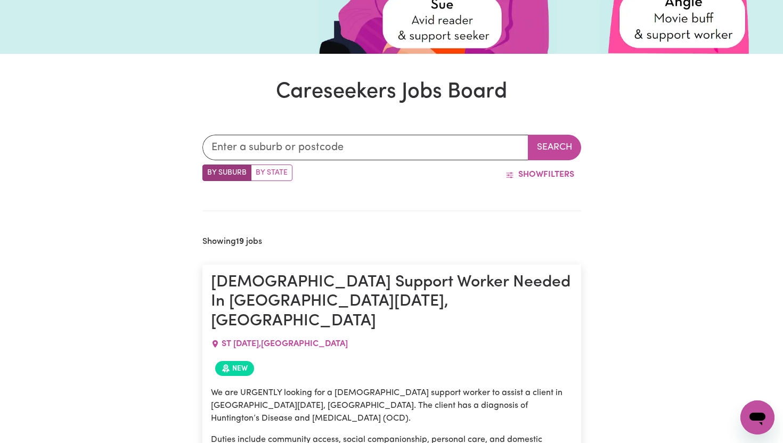 The height and width of the screenshot is (443, 783). I want to click on span: Job posted within the last 30 days, so click(234, 368).